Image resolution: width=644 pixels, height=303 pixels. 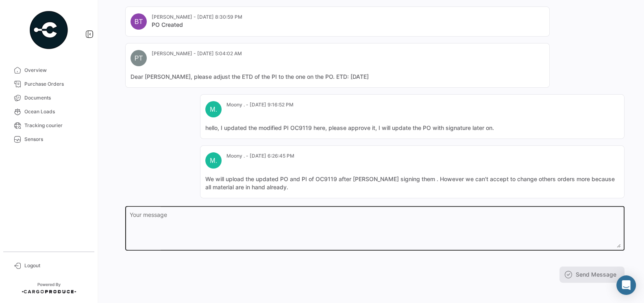 What do you see at coordinates (56, 112) in the screenshot?
I see `span: Ocean Loads` at bounding box center [56, 112].